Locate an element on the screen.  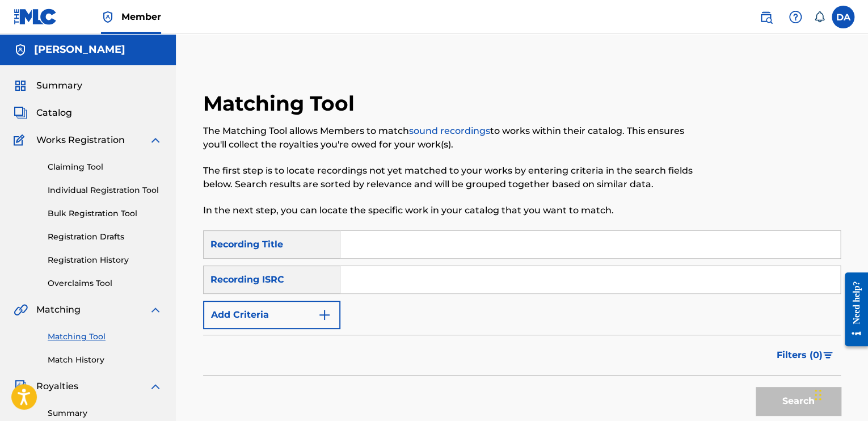
a: Match History is located at coordinates (105, 360).